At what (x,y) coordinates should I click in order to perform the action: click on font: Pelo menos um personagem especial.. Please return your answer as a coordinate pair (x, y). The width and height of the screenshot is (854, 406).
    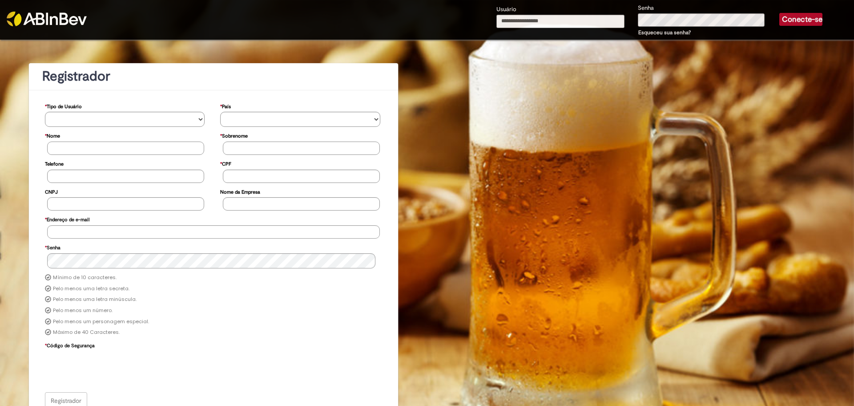
    Looking at the image, I should click on (101, 321).